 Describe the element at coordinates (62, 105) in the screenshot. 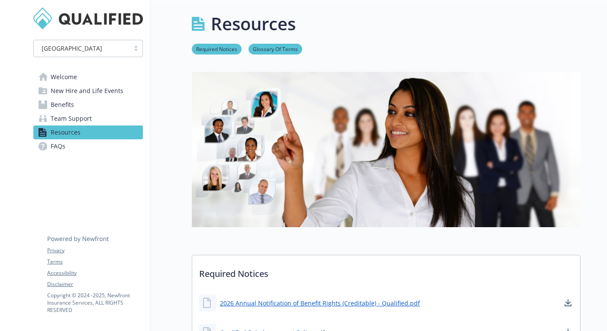

I see `span: Benefits` at that location.